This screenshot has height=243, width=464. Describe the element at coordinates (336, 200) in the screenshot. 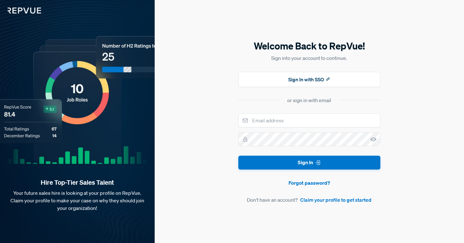

I see `a: Claim your profile to get started` at that location.